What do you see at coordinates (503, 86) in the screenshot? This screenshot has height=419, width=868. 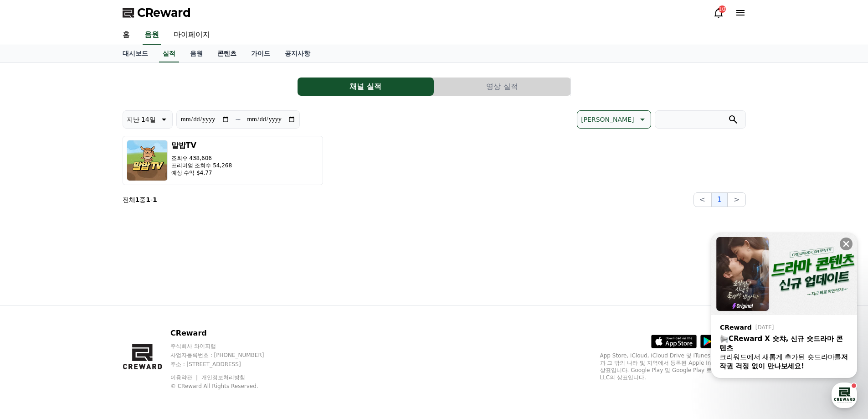 I see `a: 영상 실적` at bounding box center [503, 86].